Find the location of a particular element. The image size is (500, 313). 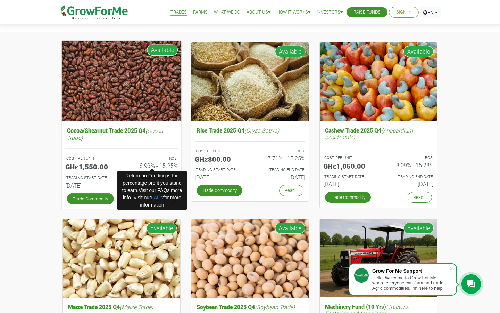

a: EN is located at coordinates (431, 12).